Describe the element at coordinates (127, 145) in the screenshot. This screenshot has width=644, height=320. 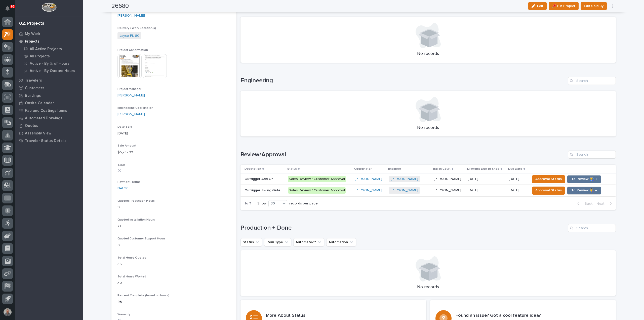
I see `span: Sale Amount` at that location.